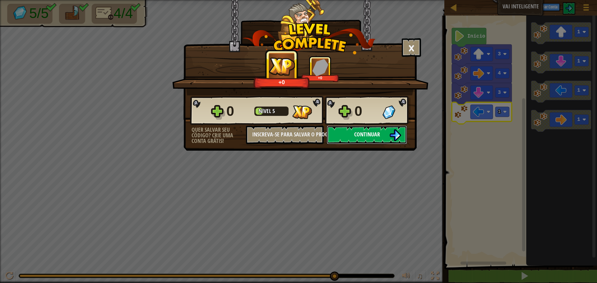  Describe the element at coordinates (285, 135) in the screenshot. I see `button: Inscreva-se para salvar o progresso` at that location.